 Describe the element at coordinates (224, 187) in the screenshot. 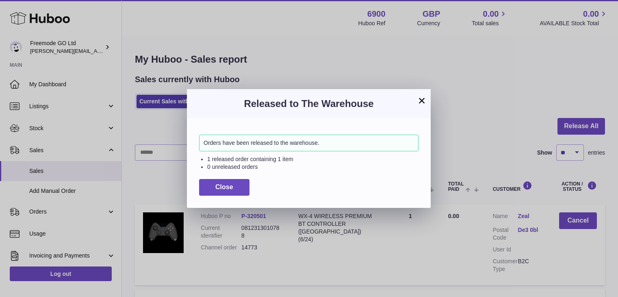

I see `button: Close` at that location.